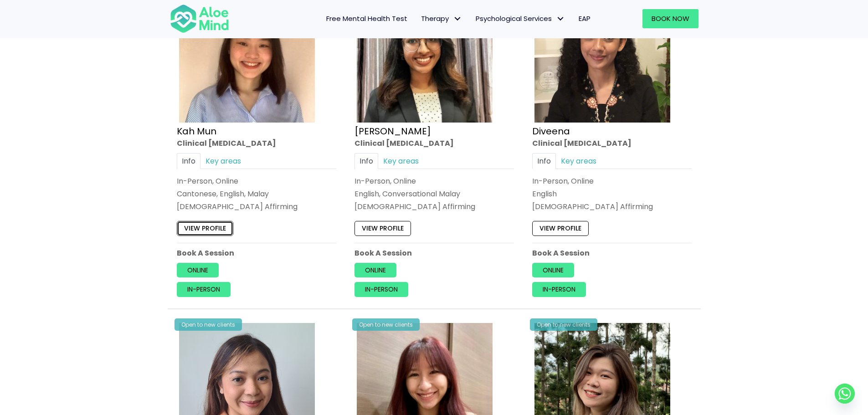 The width and height of the screenshot is (868, 415). What do you see at coordinates (257, 194) in the screenshot?
I see `p: Cantonese, English, Malay` at bounding box center [257, 194].